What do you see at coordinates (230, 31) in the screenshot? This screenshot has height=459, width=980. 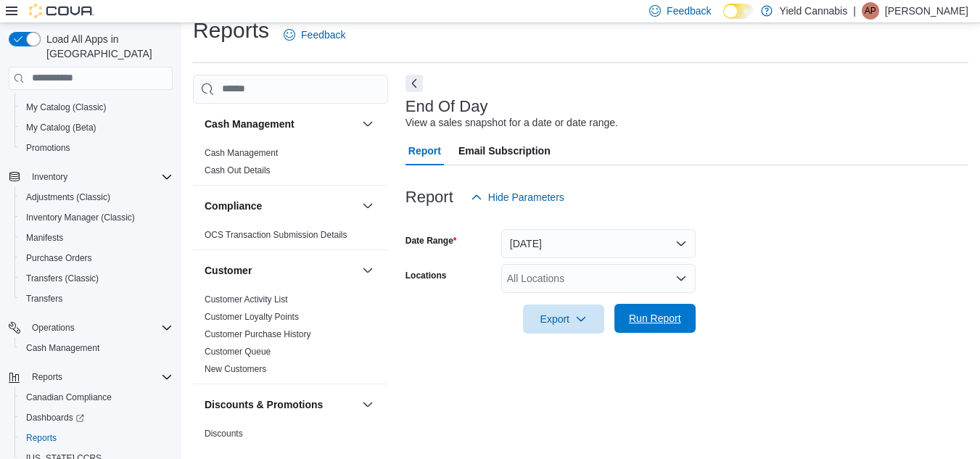 I see `h1: Reports` at bounding box center [230, 31].